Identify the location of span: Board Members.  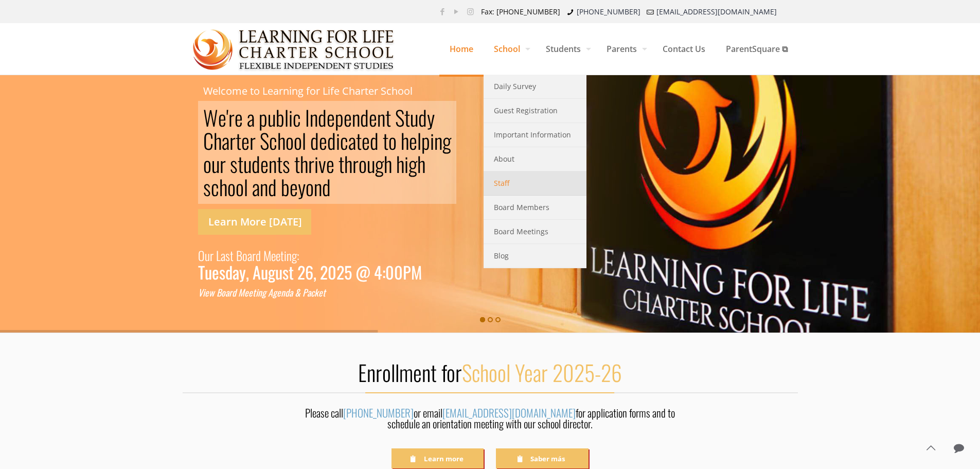
(521, 207).